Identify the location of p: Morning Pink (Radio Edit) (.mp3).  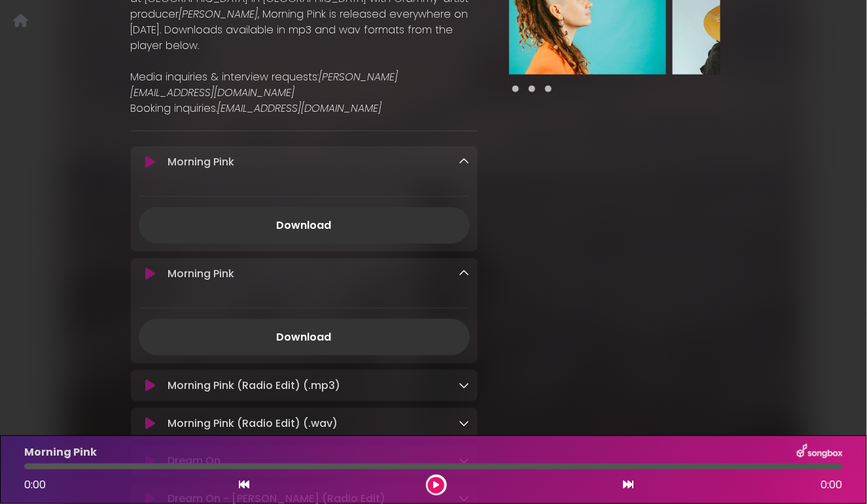
(254, 386).